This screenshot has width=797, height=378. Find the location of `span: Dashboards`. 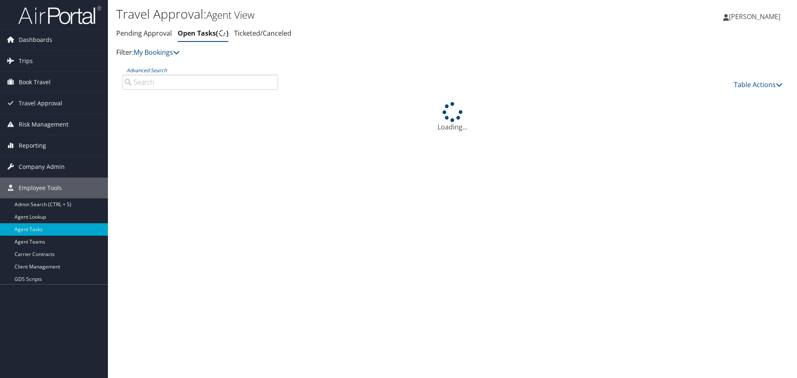

span: Dashboards is located at coordinates (35, 40).